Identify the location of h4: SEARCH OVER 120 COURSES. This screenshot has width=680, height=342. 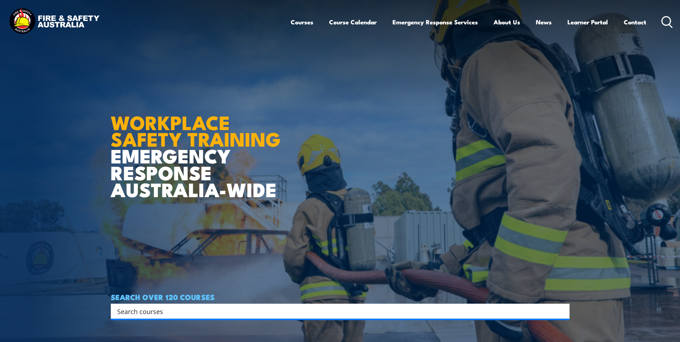
(340, 297).